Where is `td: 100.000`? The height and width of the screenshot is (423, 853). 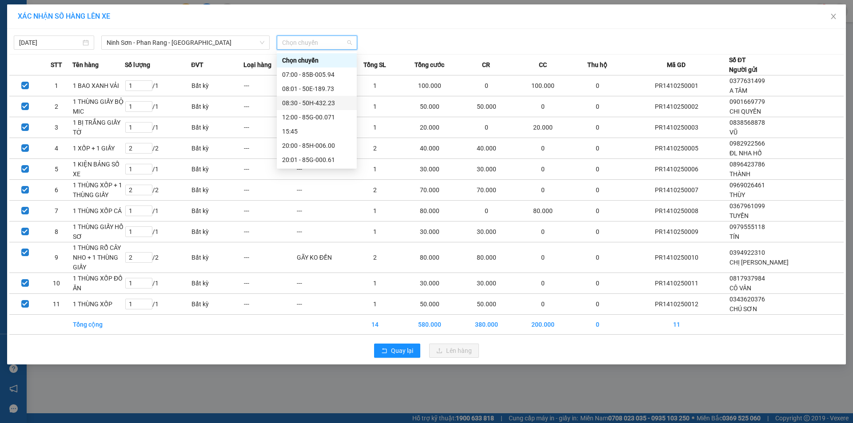 td: 100.000 is located at coordinates (430, 86).